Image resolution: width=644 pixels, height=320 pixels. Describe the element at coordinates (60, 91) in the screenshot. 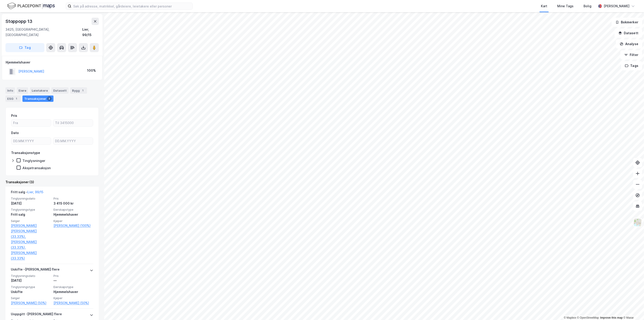

I see `div: Datasett` at that location.